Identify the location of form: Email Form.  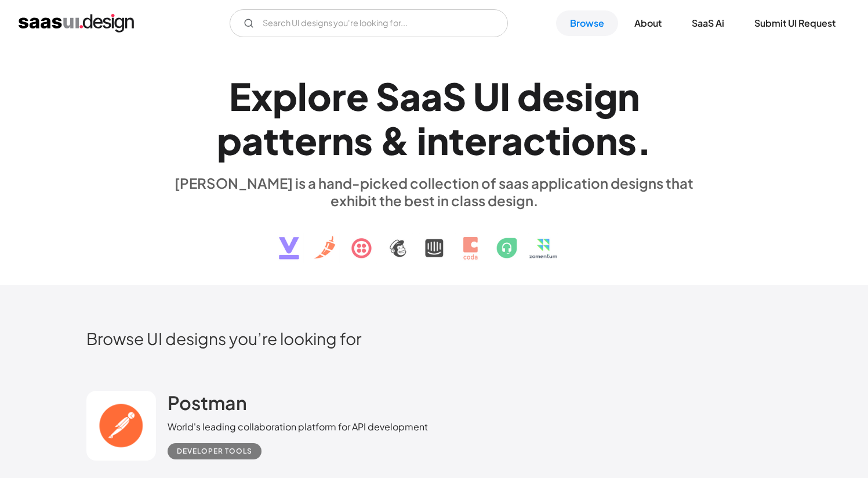
(369, 23).